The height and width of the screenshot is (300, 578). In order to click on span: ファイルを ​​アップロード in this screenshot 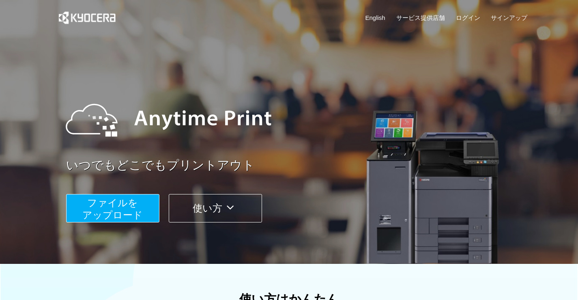, I will do `click(112, 209)`.